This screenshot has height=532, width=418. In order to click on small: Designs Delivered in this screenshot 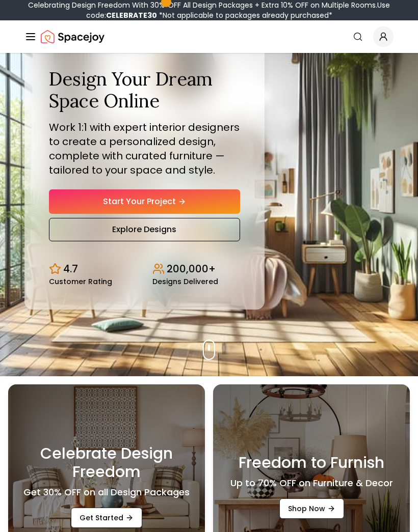, I will do `click(185, 282)`.